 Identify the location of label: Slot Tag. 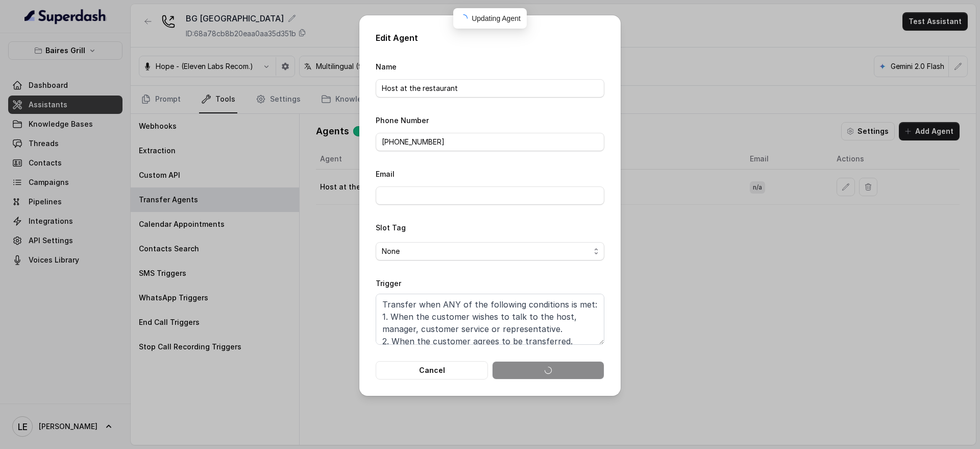
(391, 227).